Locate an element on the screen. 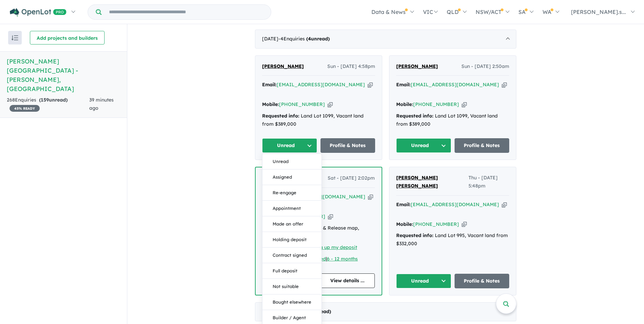  button: Holding deposit is located at coordinates (292, 240).